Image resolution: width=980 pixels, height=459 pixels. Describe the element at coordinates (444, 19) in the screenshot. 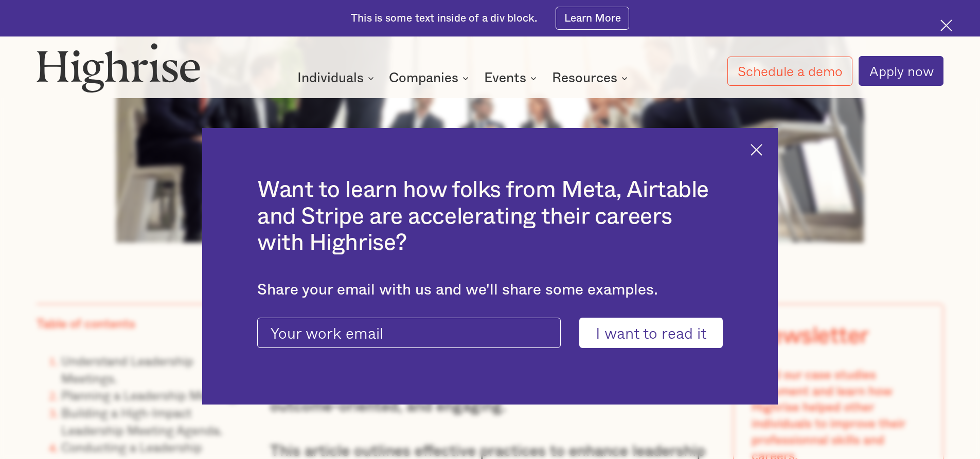

I see `div: This is some text inside of a div block.` at that location.